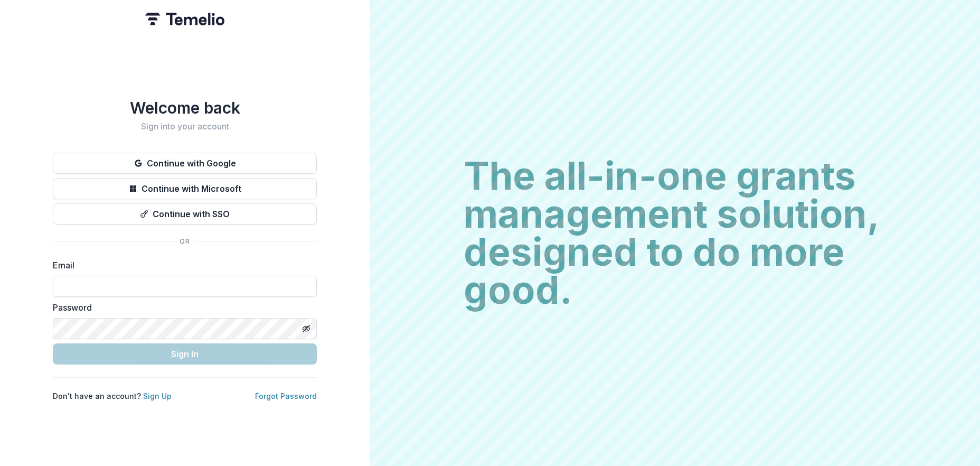  What do you see at coordinates (185, 189) in the screenshot?
I see `button: Continue with Microsoft` at bounding box center [185, 189].